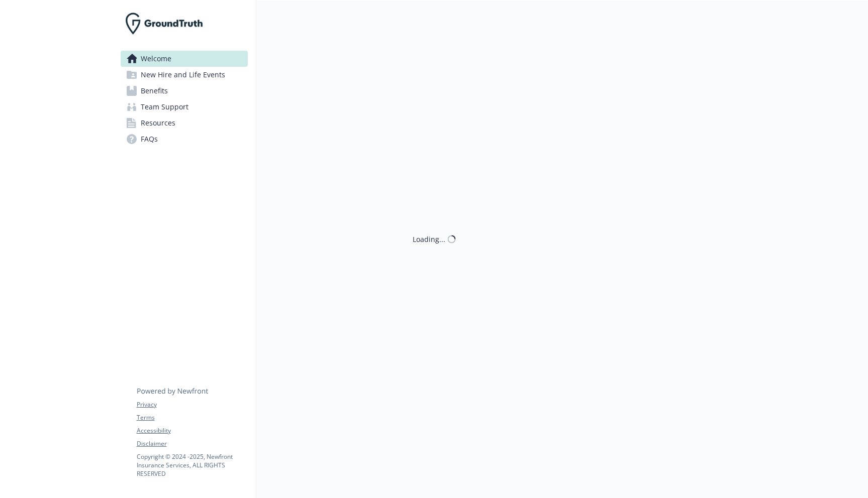  What do you see at coordinates (184, 58) in the screenshot?
I see `a: Welcome` at bounding box center [184, 58].